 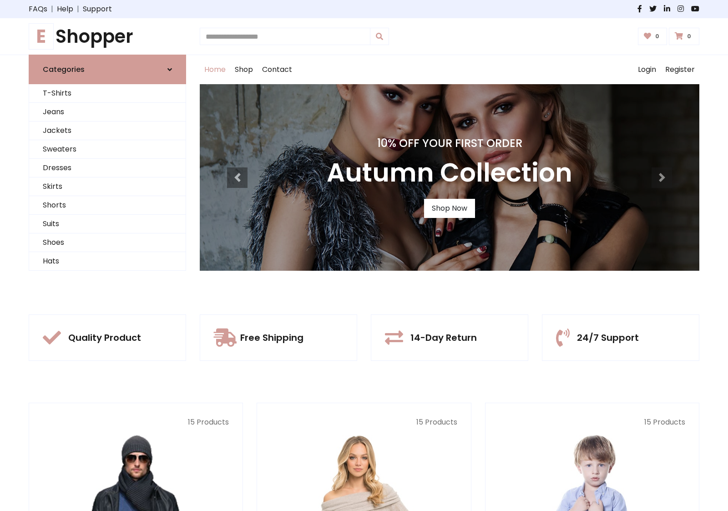 I want to click on a: Skirts, so click(x=107, y=187).